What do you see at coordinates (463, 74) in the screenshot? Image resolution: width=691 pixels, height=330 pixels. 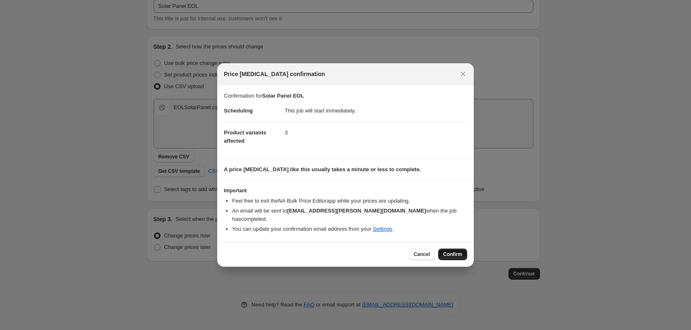 I see `button: Close` at bounding box center [463, 74].